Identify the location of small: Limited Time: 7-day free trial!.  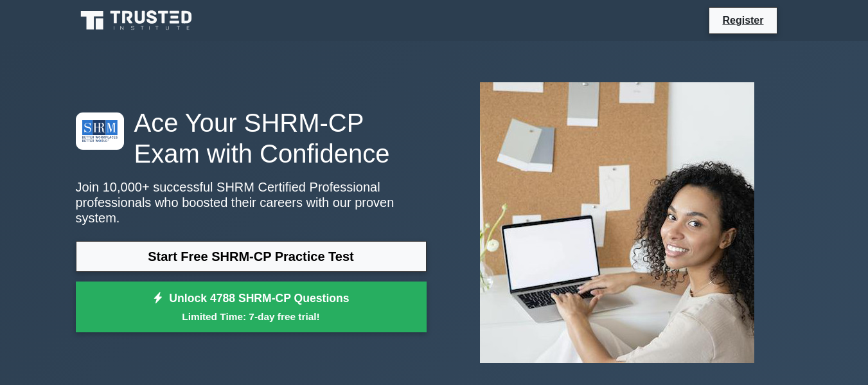
(251, 316).